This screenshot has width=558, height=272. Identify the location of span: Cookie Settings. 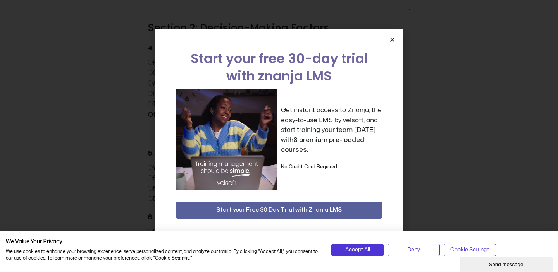
(469, 250).